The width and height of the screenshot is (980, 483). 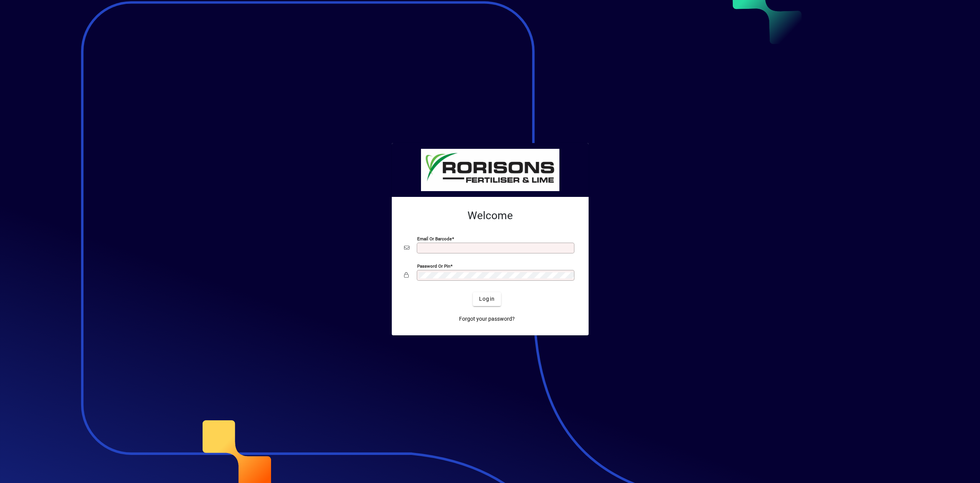 What do you see at coordinates (486, 319) in the screenshot?
I see `a: Forgot your password?` at bounding box center [486, 319].